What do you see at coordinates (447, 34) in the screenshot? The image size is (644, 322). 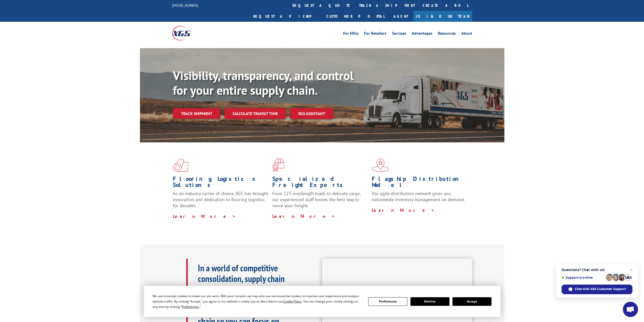 I see `a: Resources` at bounding box center [447, 34].